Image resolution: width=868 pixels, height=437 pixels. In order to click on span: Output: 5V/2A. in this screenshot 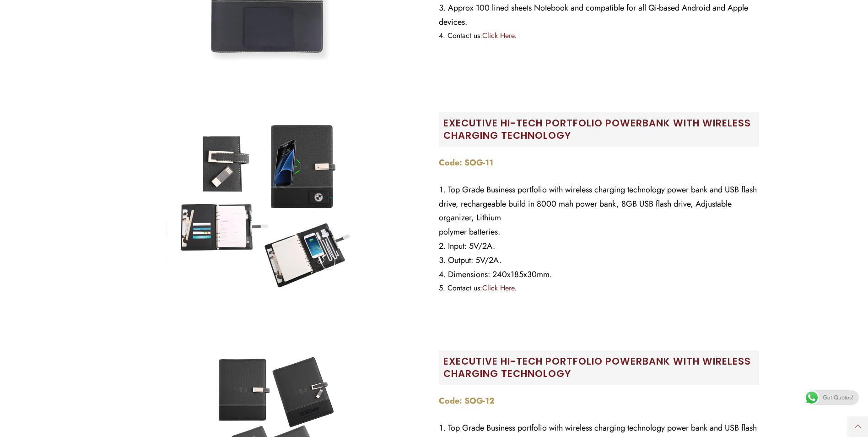, I will do `click(474, 260)`.